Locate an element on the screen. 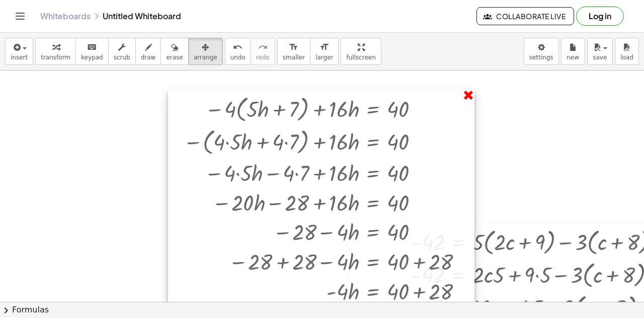 This screenshot has height=318, width=644. button: arrange is located at coordinates (205, 51).